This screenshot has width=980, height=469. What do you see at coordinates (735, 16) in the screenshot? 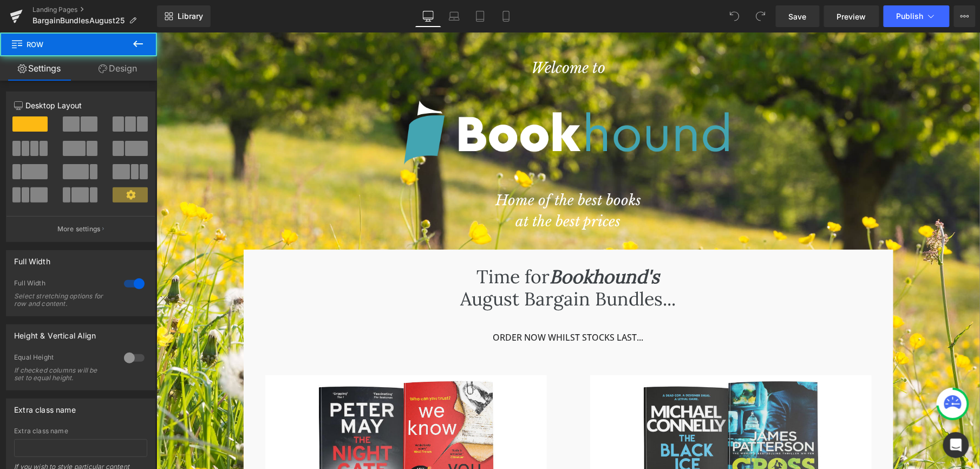
I see `button: Undo` at bounding box center [735, 16].